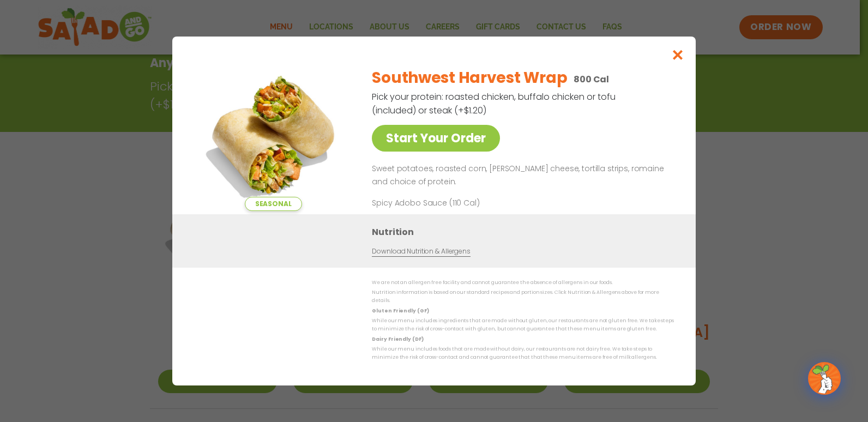 The height and width of the screenshot is (422, 868). I want to click on strong: Gluten Friendly (GF), so click(400, 311).